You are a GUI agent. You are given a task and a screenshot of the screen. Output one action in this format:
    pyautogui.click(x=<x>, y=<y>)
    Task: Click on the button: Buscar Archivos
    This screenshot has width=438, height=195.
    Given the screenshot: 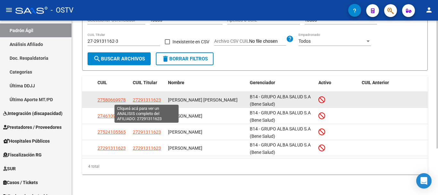 What is the action you would take?
    pyautogui.click(x=119, y=59)
    